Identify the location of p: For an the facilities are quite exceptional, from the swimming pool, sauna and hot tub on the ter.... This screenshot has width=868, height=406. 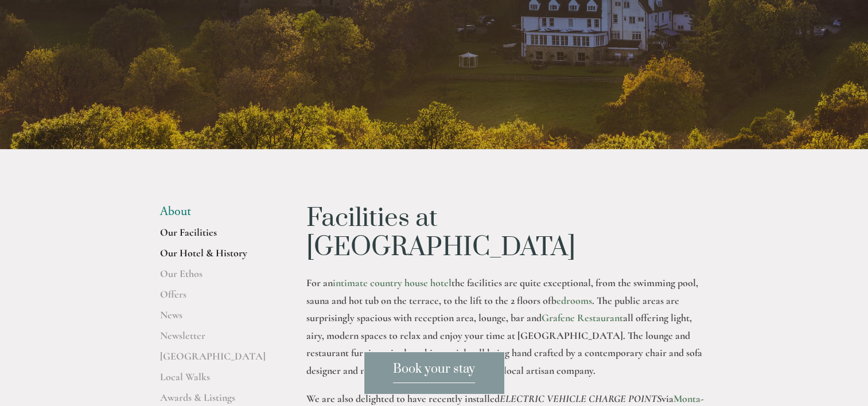
(508, 327).